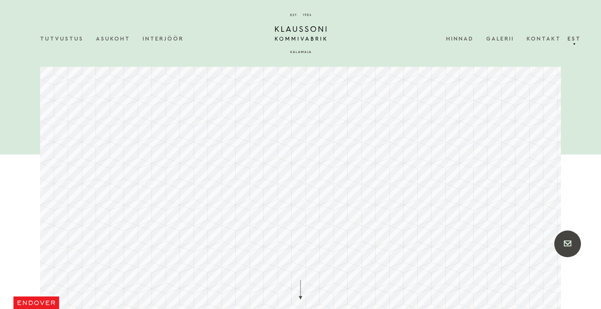 This screenshot has height=309, width=601. Describe the element at coordinates (506, 38) in the screenshot. I see `a: Galerii` at that location.